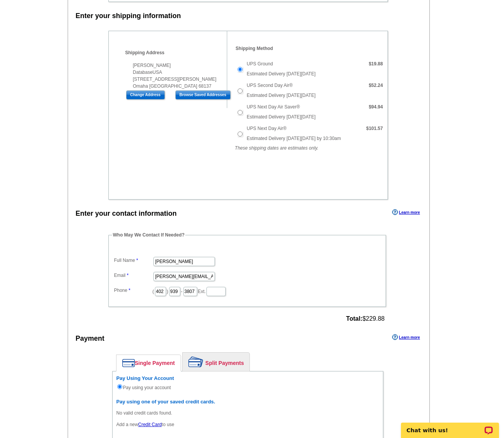 This screenshot has height=438, width=504. What do you see at coordinates (248, 378) in the screenshot?
I see `h6: Pay Using Your Account` at bounding box center [248, 378].